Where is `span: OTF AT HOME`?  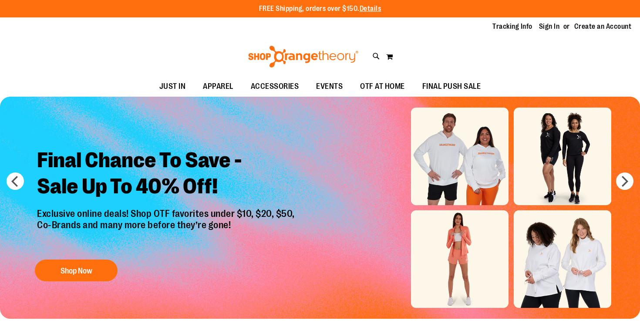 span: OTF AT HOME is located at coordinates (382, 86).